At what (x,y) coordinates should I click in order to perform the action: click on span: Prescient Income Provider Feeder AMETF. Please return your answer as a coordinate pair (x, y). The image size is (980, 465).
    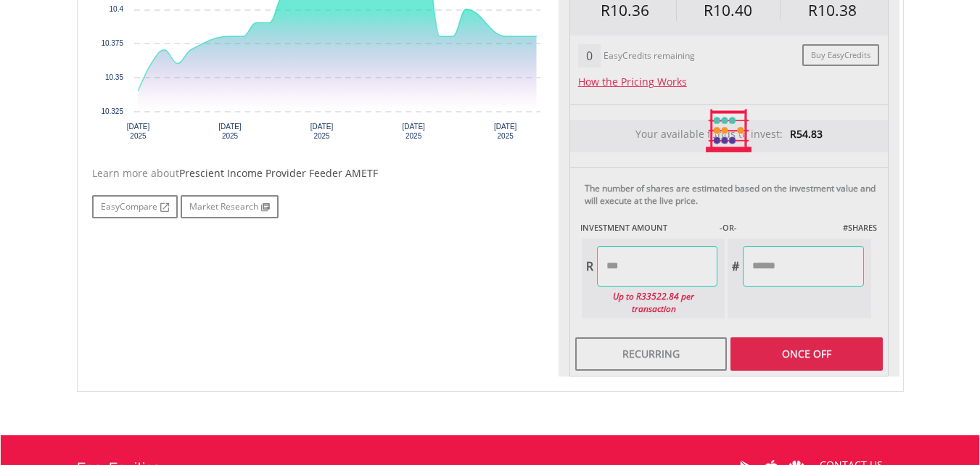
    Looking at the image, I should click on (279, 173).